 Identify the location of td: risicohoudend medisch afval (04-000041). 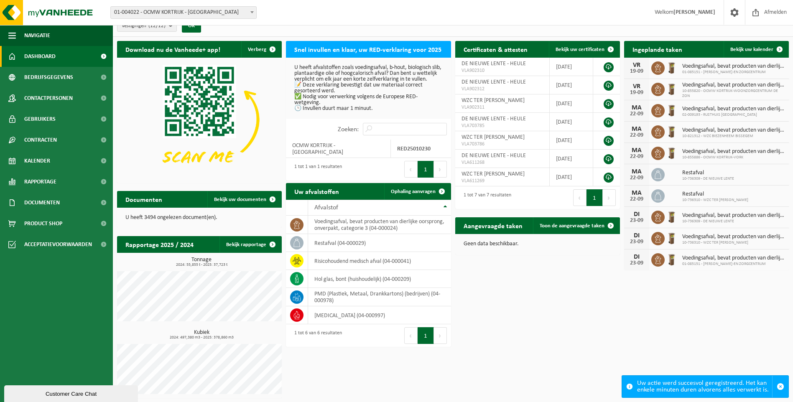
(379, 261).